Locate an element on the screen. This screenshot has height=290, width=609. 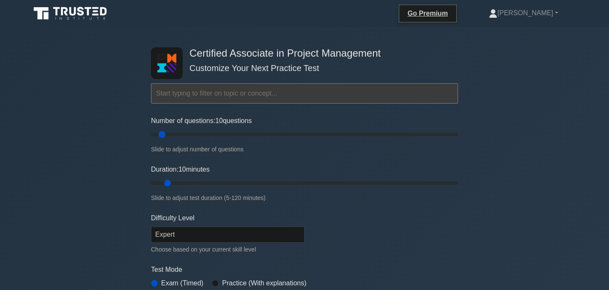
div: Slide to adjust test duration (5-120 minutes) is located at coordinates (305, 198).